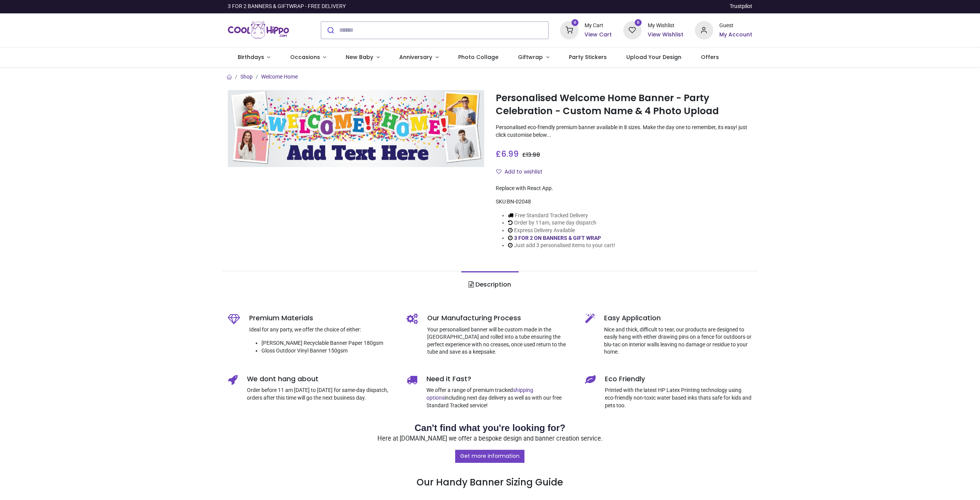 The image size is (980, 500). What do you see at coordinates (519, 201) in the screenshot?
I see `span: BN-02048` at bounding box center [519, 201].